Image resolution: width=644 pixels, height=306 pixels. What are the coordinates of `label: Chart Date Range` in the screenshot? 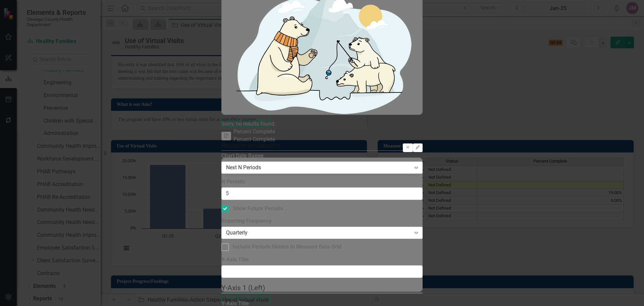 It's located at (322, 156).